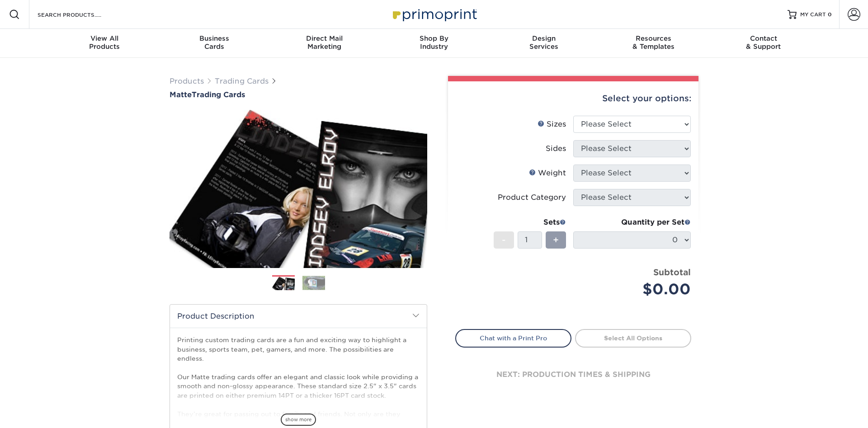 This screenshot has width=868, height=428. What do you see at coordinates (633, 338) in the screenshot?
I see `a: Select All Options` at bounding box center [633, 338].